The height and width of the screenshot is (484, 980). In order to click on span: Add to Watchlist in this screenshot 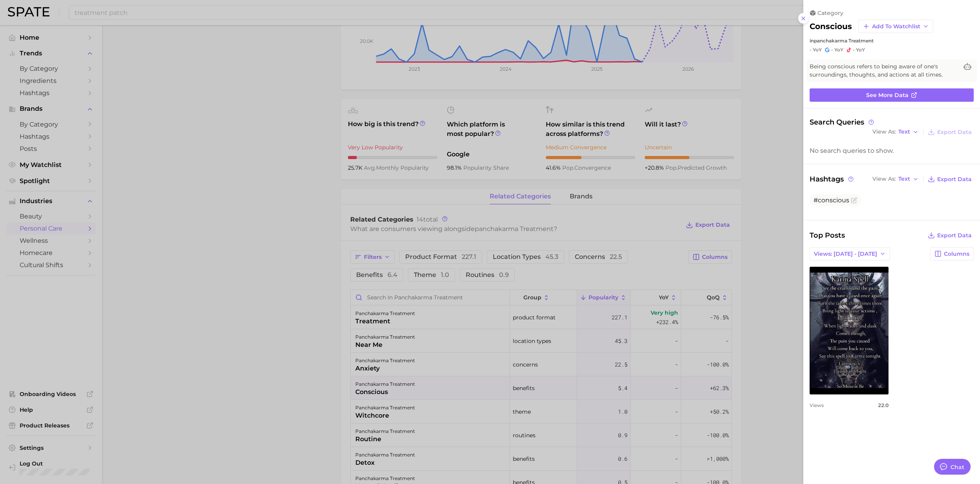, I will do `click(896, 26)`.